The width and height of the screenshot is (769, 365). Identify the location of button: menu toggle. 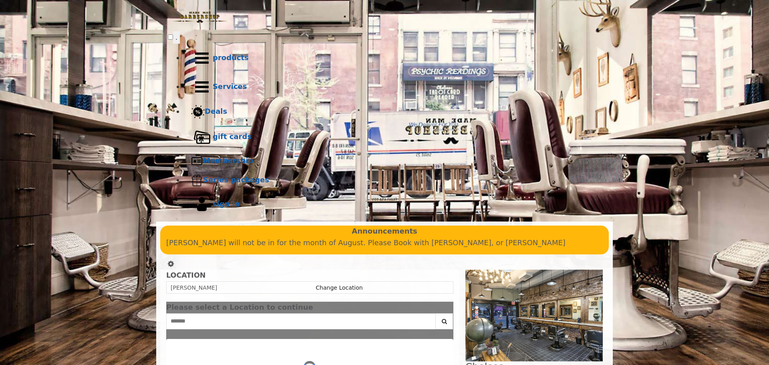
(176, 37).